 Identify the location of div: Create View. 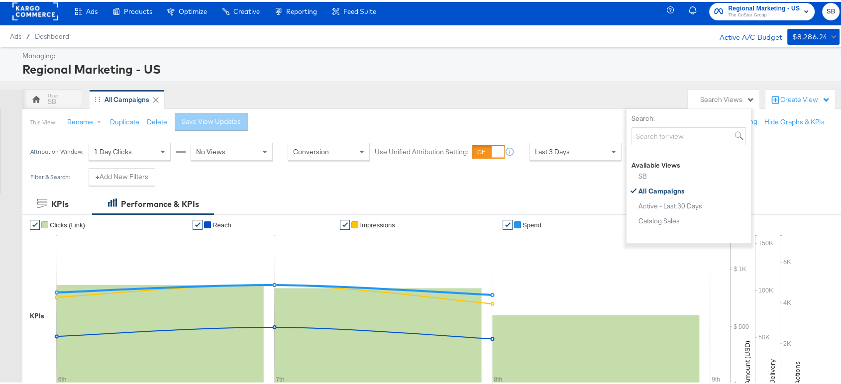
(805, 98).